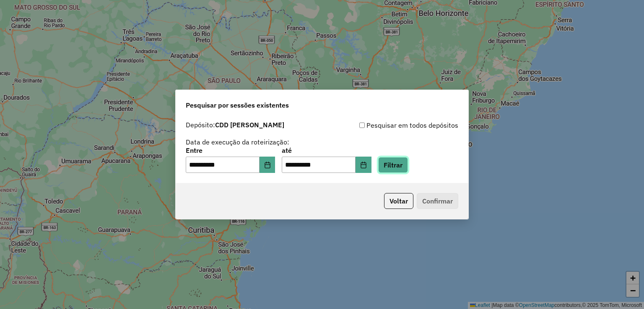 This screenshot has height=309, width=644. Describe the element at coordinates (237, 106) in the screenshot. I see `span: Pesquisar por sessões existentes` at that location.